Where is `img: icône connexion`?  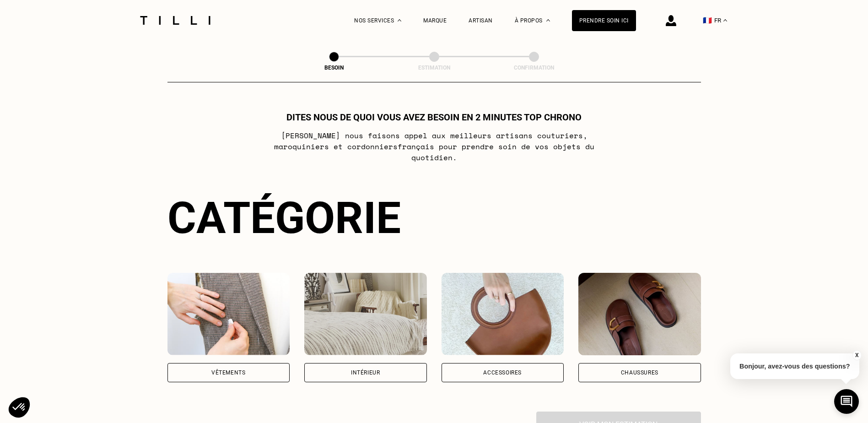
img: icône connexion is located at coordinates (672, 21).